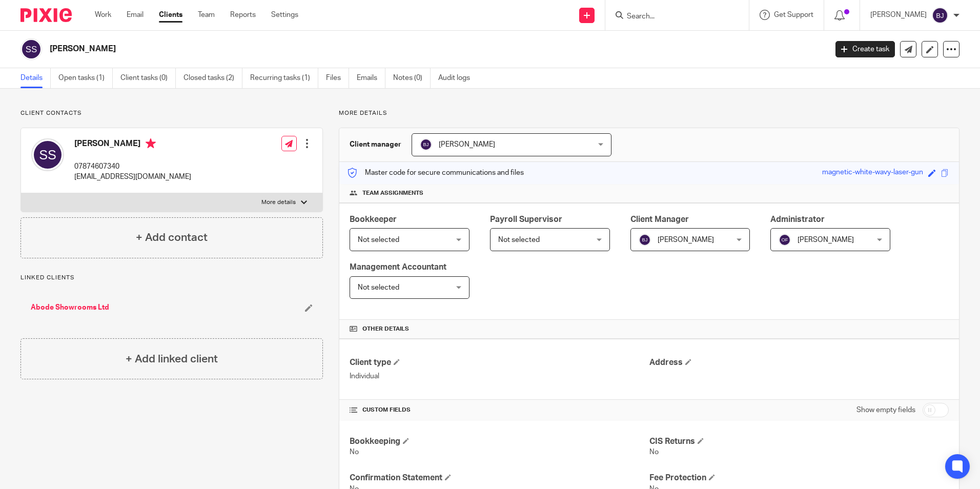  What do you see at coordinates (284, 15) in the screenshot?
I see `a: Settings` at bounding box center [284, 15].